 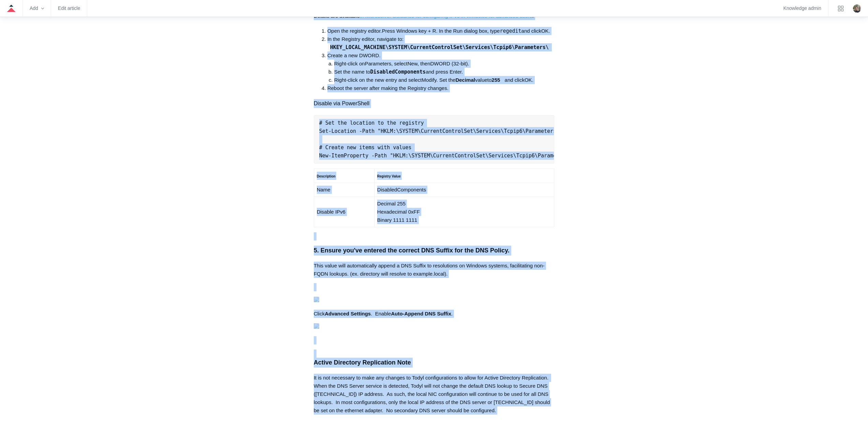 What do you see at coordinates (434, 80) in the screenshot?
I see `span: Right-click on the new entry and select . Set the to and click .` at bounding box center [434, 80].